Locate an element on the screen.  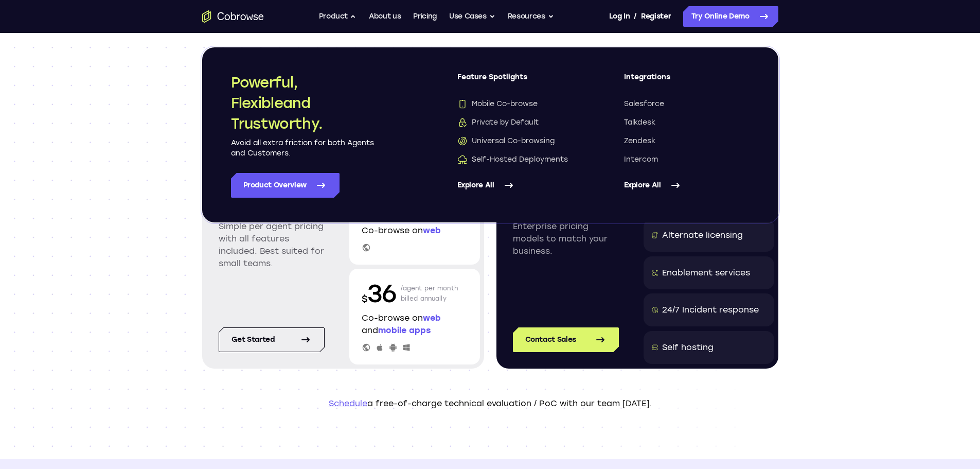
p: Co-browse on and is located at coordinates (415, 324).